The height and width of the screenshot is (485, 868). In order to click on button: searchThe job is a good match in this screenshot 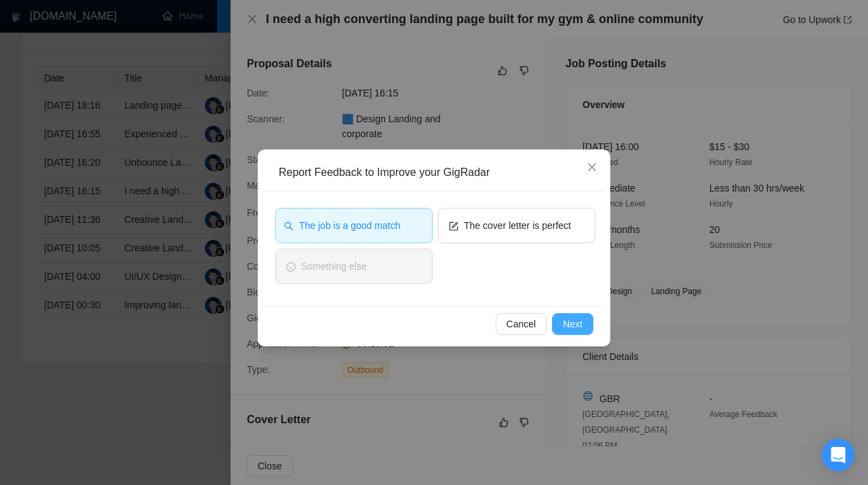, I will do `click(354, 225)`.